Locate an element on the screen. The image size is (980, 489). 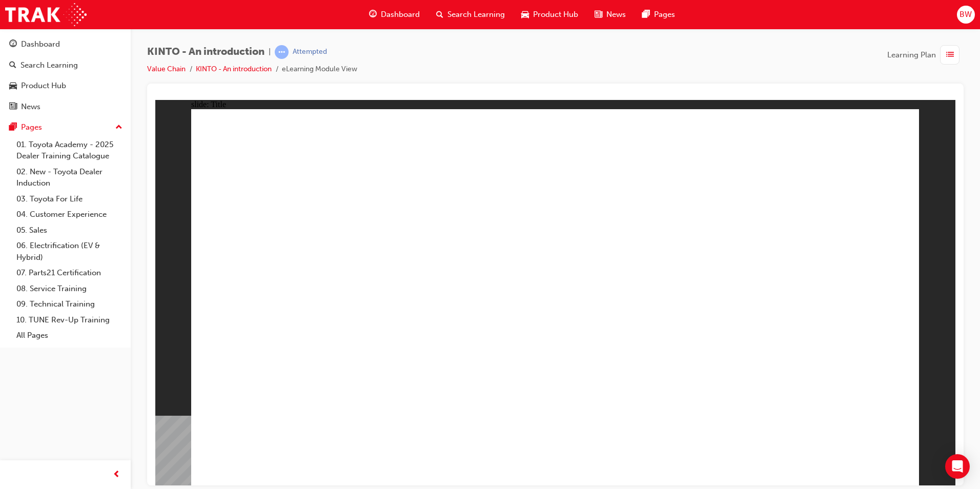
div: News is located at coordinates (31, 107).